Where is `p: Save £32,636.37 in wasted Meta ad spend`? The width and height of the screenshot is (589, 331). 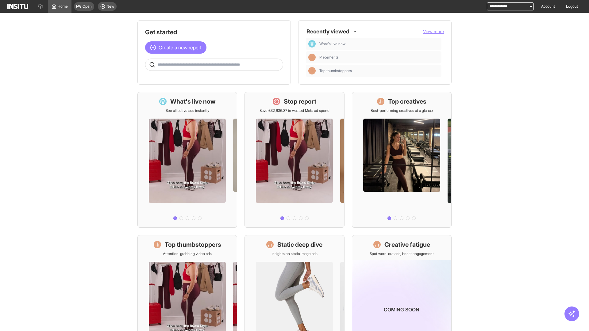 p: Save £32,636.37 in wasted Meta ad spend is located at coordinates (294, 111).